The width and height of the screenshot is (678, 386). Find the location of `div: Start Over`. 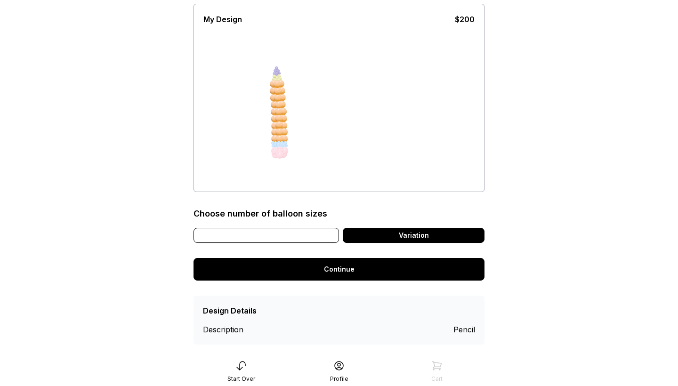

div: Start Over is located at coordinates (241, 379).